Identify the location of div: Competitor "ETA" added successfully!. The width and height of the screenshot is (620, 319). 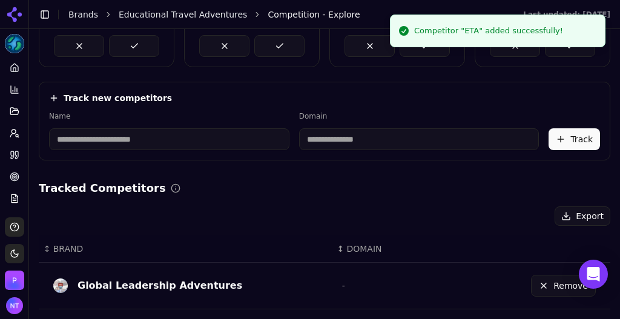
(489, 31).